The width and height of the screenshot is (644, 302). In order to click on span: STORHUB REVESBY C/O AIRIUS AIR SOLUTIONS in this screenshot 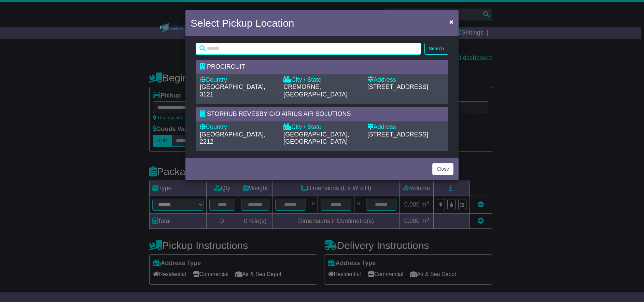, I will do `click(279, 114)`.